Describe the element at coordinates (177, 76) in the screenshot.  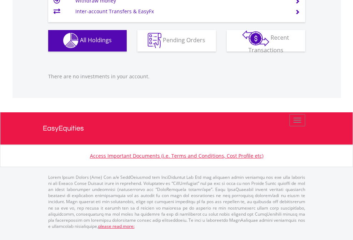
I see `p: There are no investments in your account.` at that location.